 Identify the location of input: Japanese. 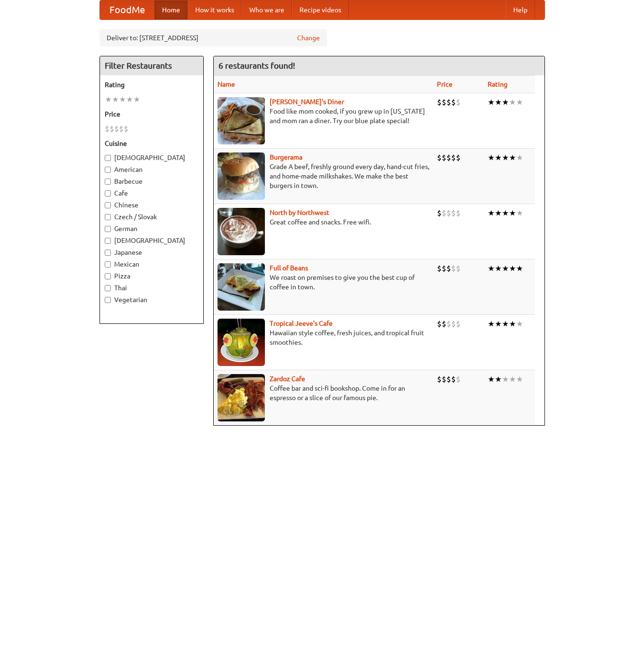
(107, 253).